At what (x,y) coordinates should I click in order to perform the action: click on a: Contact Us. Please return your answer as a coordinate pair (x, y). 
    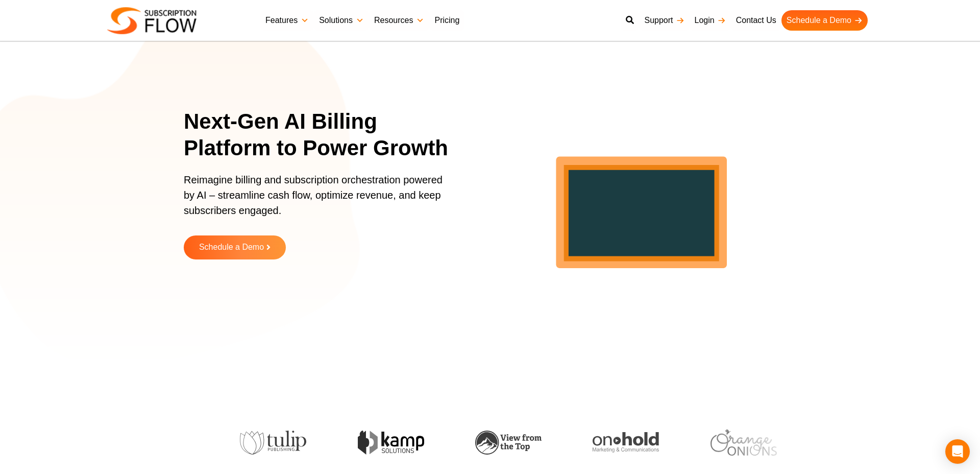
    Looking at the image, I should click on (756, 20).